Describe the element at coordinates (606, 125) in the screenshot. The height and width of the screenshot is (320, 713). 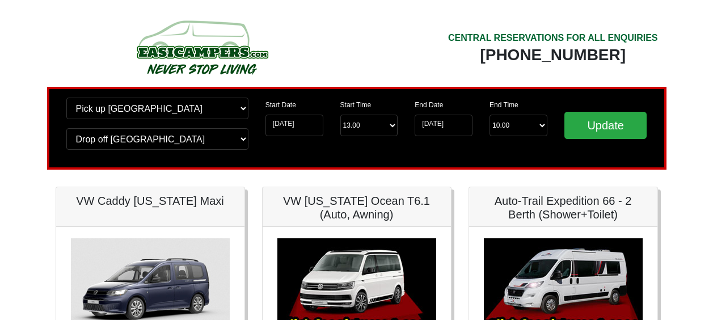
I see `input: Update` at that location.